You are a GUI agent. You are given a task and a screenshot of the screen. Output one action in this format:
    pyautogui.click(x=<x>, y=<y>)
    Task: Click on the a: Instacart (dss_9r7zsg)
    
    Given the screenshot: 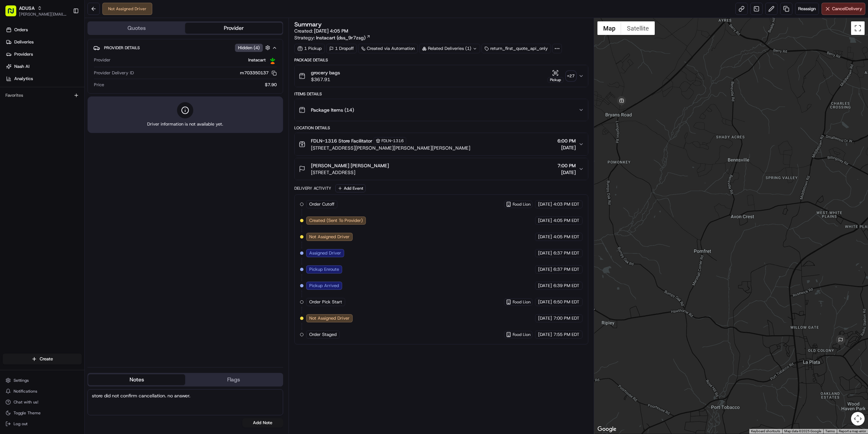 What is the action you would take?
    pyautogui.click(x=343, y=38)
    